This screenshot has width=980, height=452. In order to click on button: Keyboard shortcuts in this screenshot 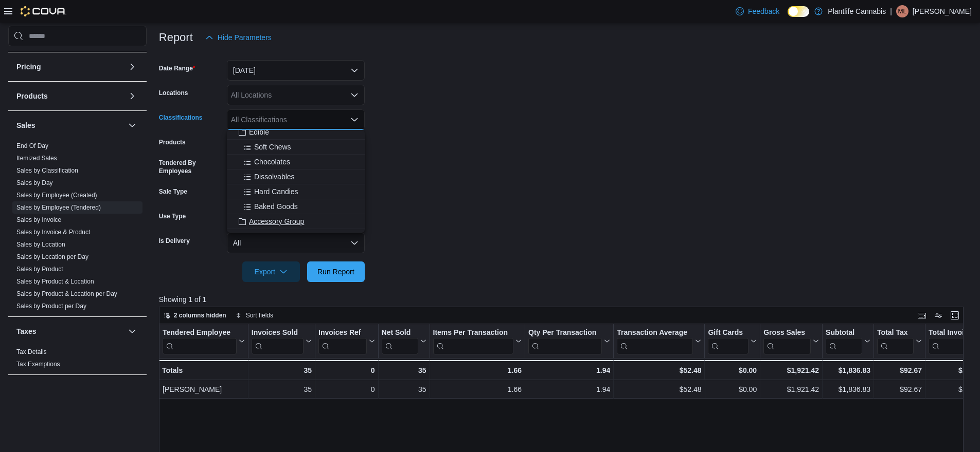, I will do `click(922, 316)`.